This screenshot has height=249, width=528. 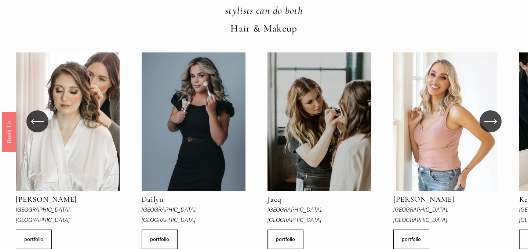 What do you see at coordinates (264, 10) in the screenshot?
I see `em: stylists can do both` at bounding box center [264, 10].